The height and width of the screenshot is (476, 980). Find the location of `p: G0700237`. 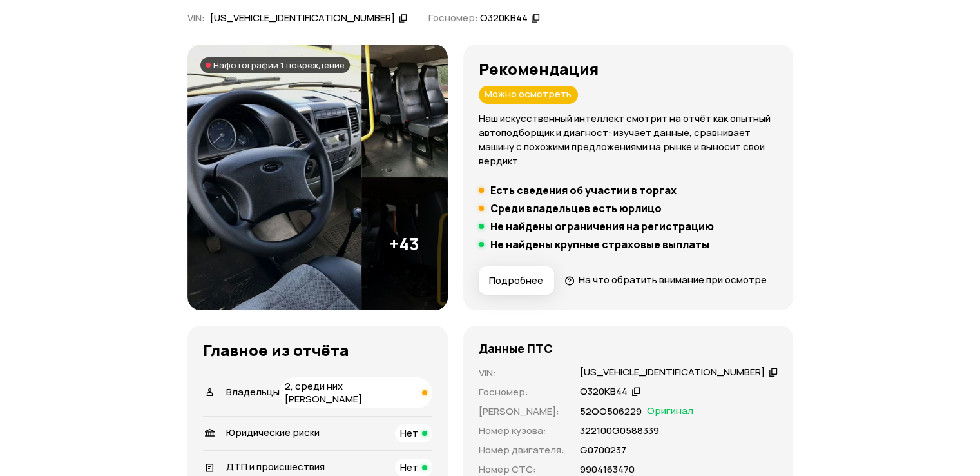

p: G0700237 is located at coordinates (603, 450).